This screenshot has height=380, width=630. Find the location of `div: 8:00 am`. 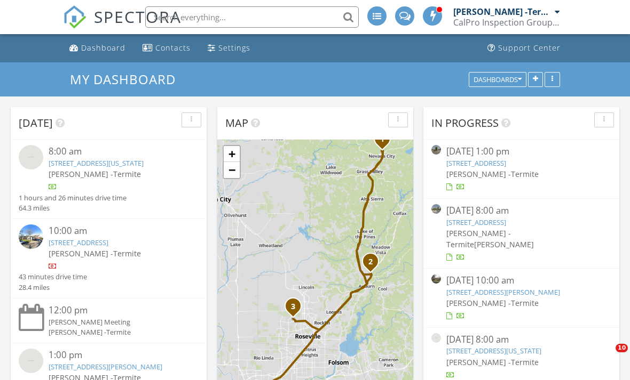

div: 8:00 am is located at coordinates (116, 152).